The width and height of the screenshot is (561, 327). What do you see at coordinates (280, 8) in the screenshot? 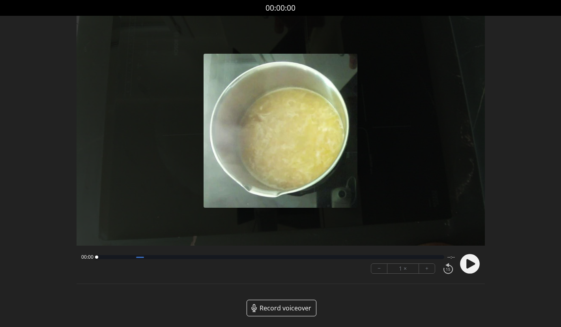
I see `a: 00:00:00` at bounding box center [280, 8].